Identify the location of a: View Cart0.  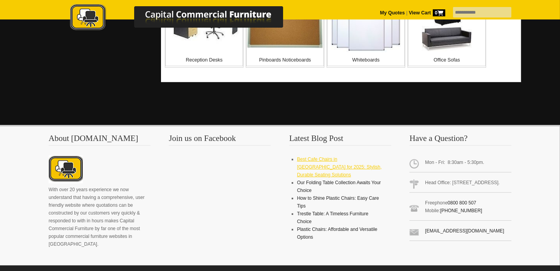
(426, 13).